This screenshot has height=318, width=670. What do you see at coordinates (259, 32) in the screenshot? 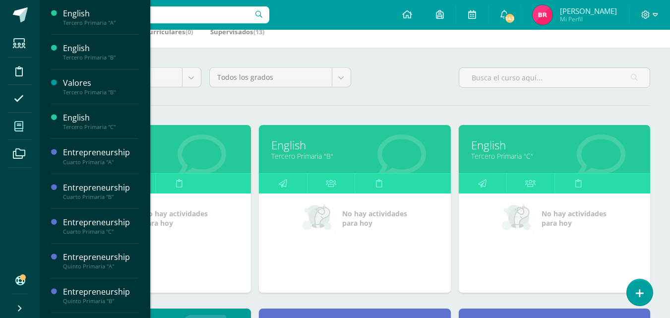
I see `span: (13)` at bounding box center [259, 32].